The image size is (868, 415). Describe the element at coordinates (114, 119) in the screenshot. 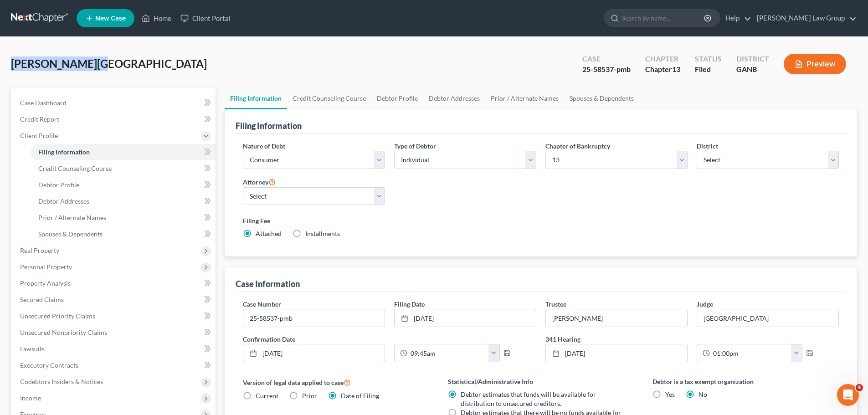

I see `a: Credit Report` at that location.